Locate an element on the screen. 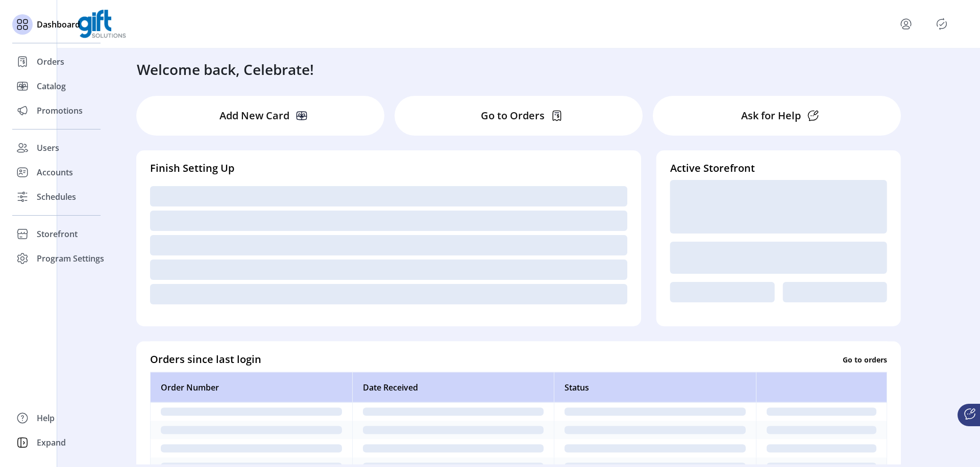 This screenshot has width=980, height=467. img: logo is located at coordinates (101, 24).